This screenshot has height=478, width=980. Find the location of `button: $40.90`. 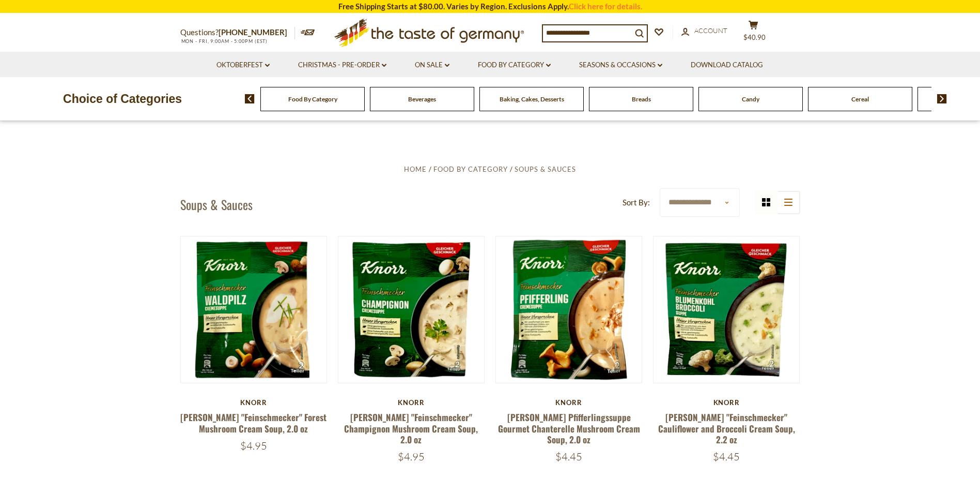

button: $40.90 is located at coordinates (754, 33).